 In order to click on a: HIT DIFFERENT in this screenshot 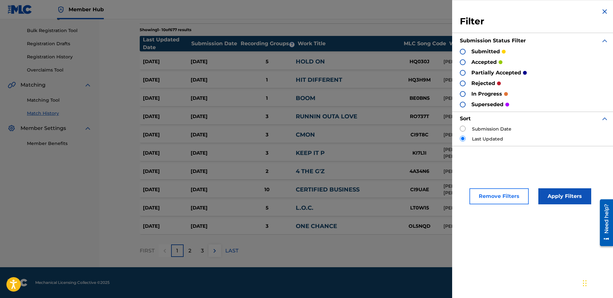, I will do `click(319, 80)`.